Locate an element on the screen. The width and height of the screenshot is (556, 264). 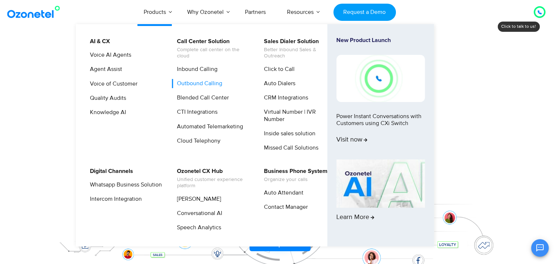
a: Click to Call is located at coordinates (277, 69).